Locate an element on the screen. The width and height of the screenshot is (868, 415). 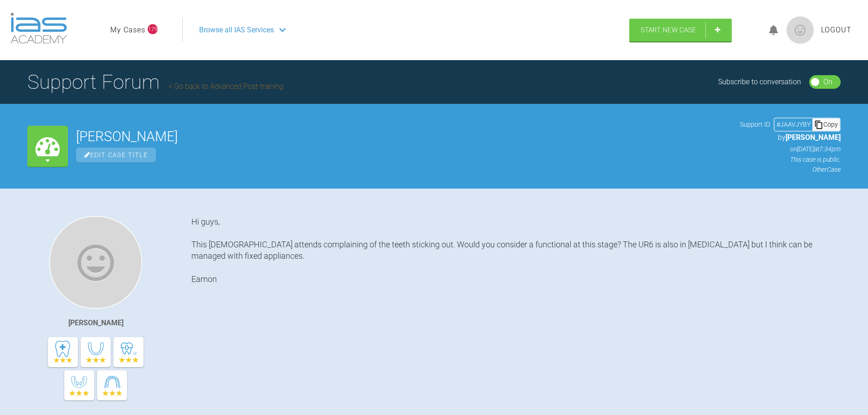
img: profile.png is located at coordinates (801, 30).